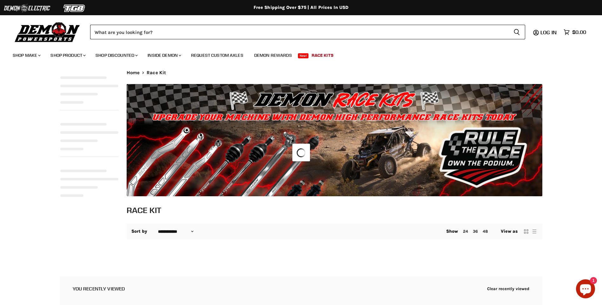  What do you see at coordinates (27, 8) in the screenshot?
I see `img: Demon Electric Logo 2` at bounding box center [27, 8].